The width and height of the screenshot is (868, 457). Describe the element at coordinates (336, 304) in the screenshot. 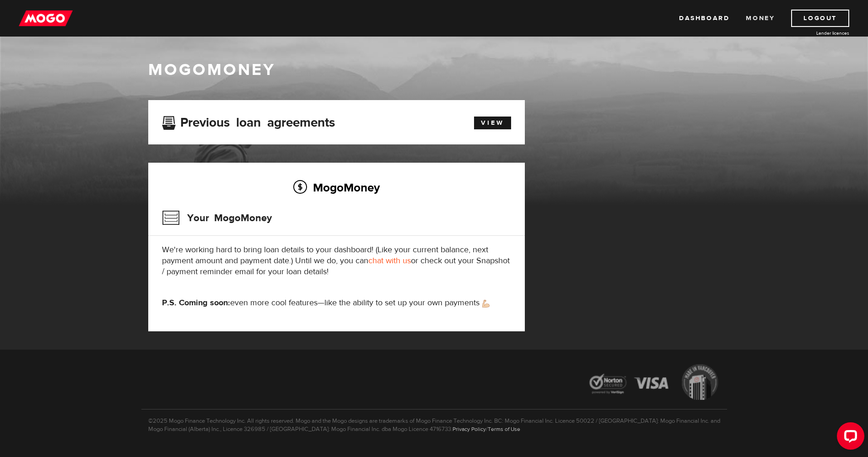

I see `p: even more cool features—like the ability to set up your own payments` at that location.